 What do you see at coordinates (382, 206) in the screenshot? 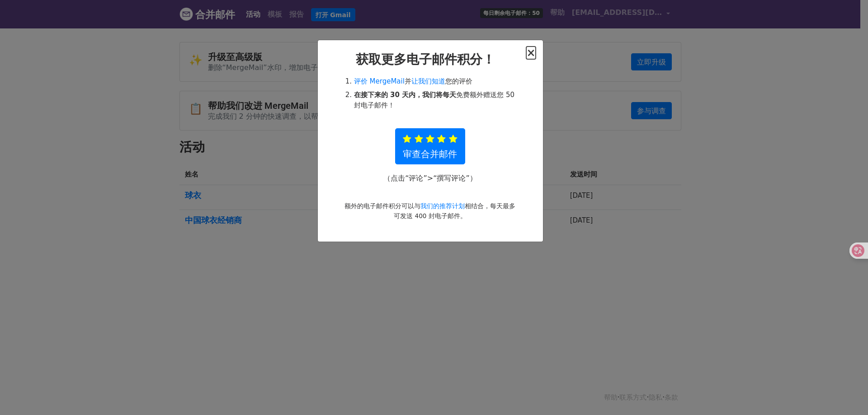
I see `font: 额外的电子邮件积分可以与` at bounding box center [382, 206].